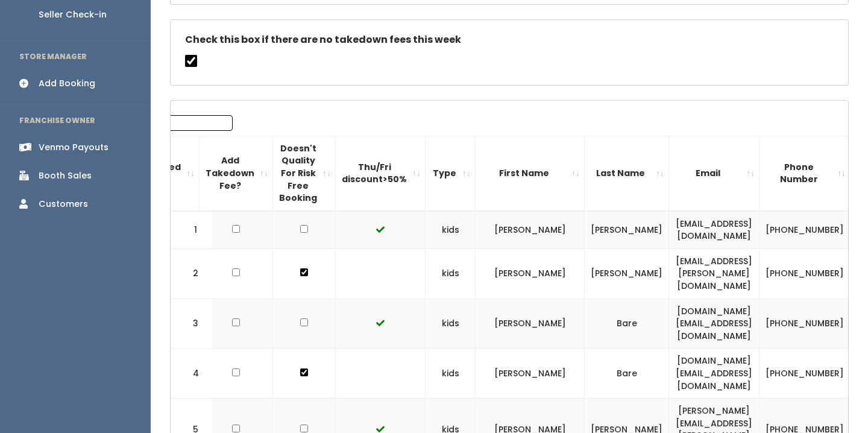 Image resolution: width=868 pixels, height=433 pixels. I want to click on td: 2, so click(191, 274).